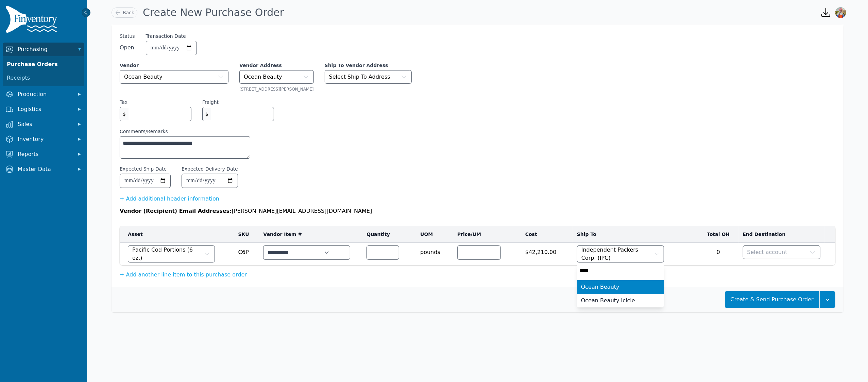 The image size is (868, 382). I want to click on th: UOM, so click(435, 234).